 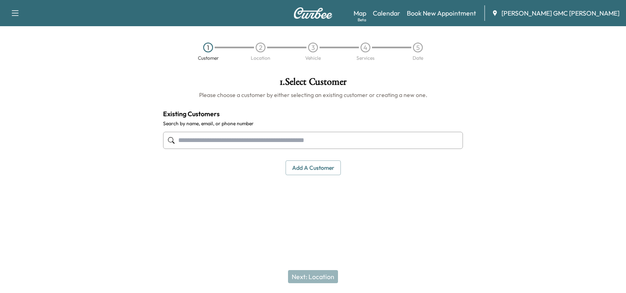 I want to click on label: Search by name, email, or phone number, so click(x=313, y=124).